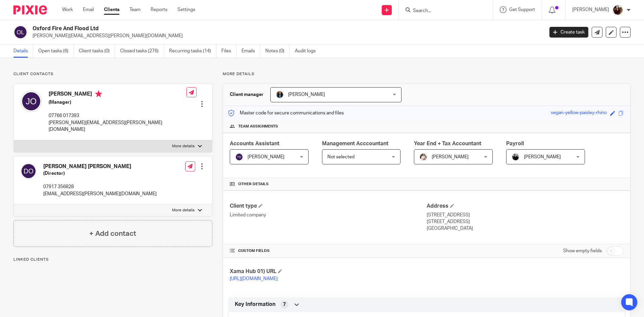 This screenshot has height=317, width=644. What do you see at coordinates (328, 215) in the screenshot?
I see `p: Limited company` at bounding box center [328, 215].